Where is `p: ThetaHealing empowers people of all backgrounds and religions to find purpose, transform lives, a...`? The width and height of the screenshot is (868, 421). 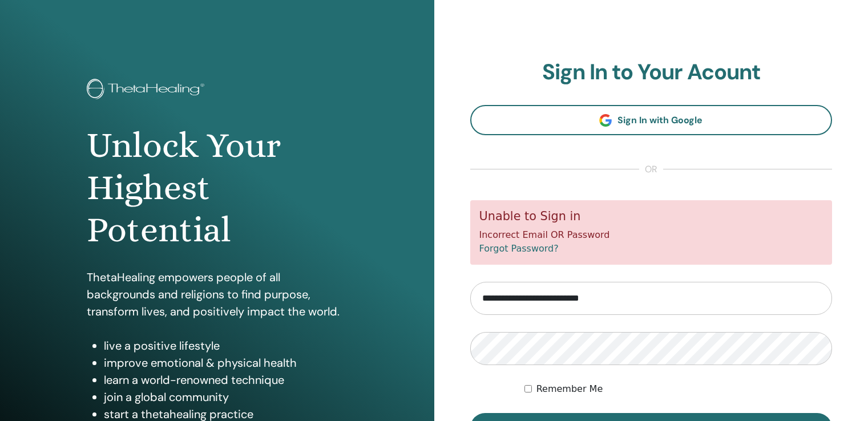 p: ThetaHealing empowers people of all backgrounds and religions to find purpose, transform lives, a... is located at coordinates (217, 294).